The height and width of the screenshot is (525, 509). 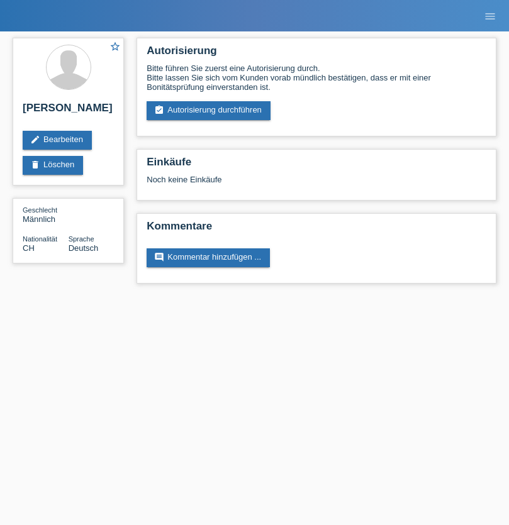 What do you see at coordinates (35, 165) in the screenshot?
I see `i: delete` at bounding box center [35, 165].